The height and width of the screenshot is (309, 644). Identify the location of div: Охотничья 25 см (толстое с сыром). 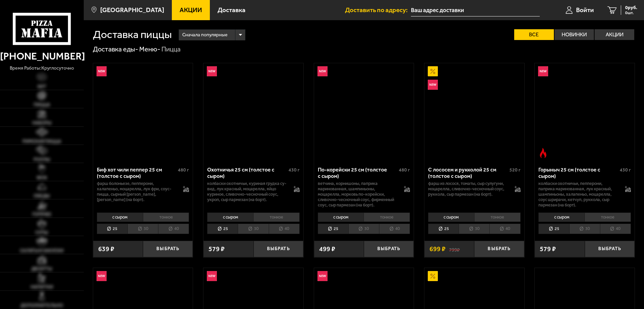
(247, 173).